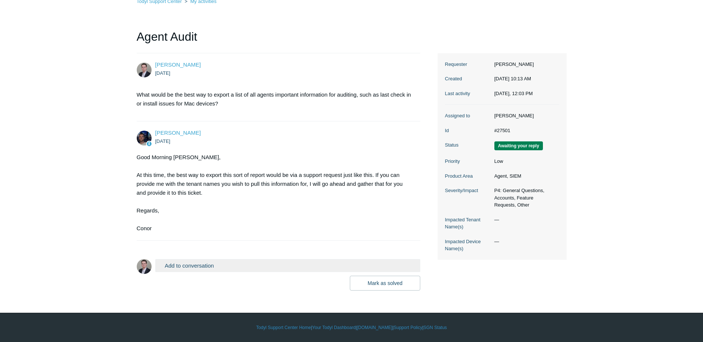  I want to click on span: Thomas Webb, so click(178, 64).